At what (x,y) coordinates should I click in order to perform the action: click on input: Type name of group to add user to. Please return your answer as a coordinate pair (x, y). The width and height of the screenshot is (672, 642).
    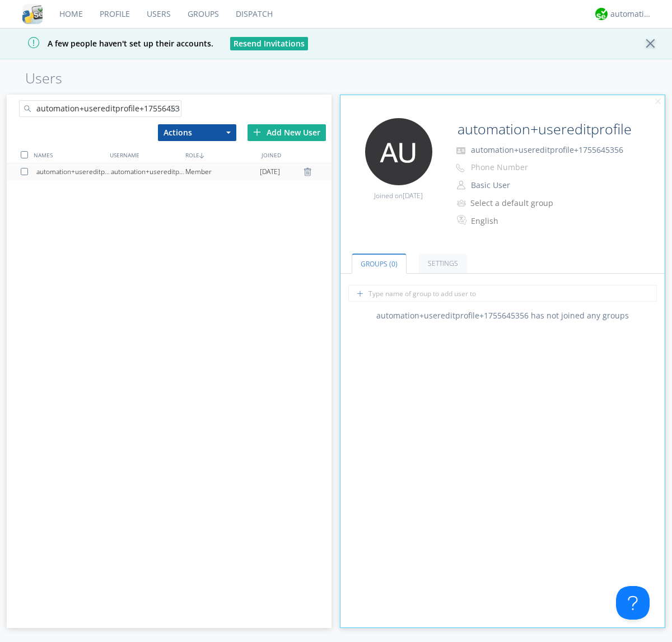
    Looking at the image, I should click on (502, 293).